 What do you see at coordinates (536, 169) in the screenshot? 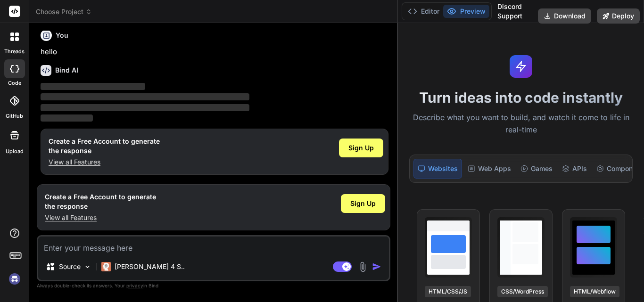
I see `div: Games` at bounding box center [536, 169].